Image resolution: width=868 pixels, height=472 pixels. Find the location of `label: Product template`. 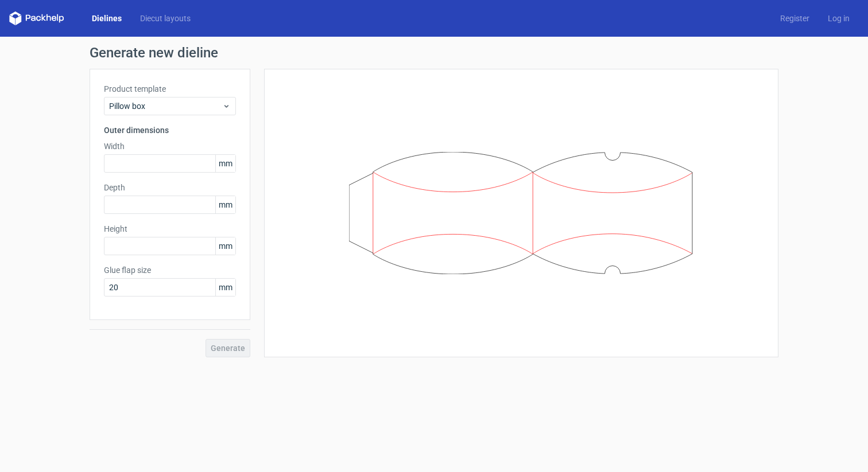

label: Product template is located at coordinates (170, 89).